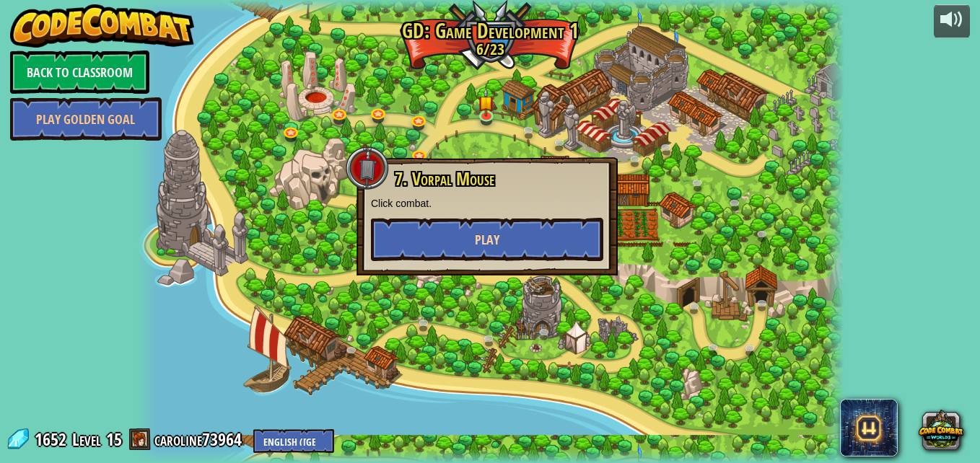  Describe the element at coordinates (200, 439) in the screenshot. I see `a: caroline73964` at that location.